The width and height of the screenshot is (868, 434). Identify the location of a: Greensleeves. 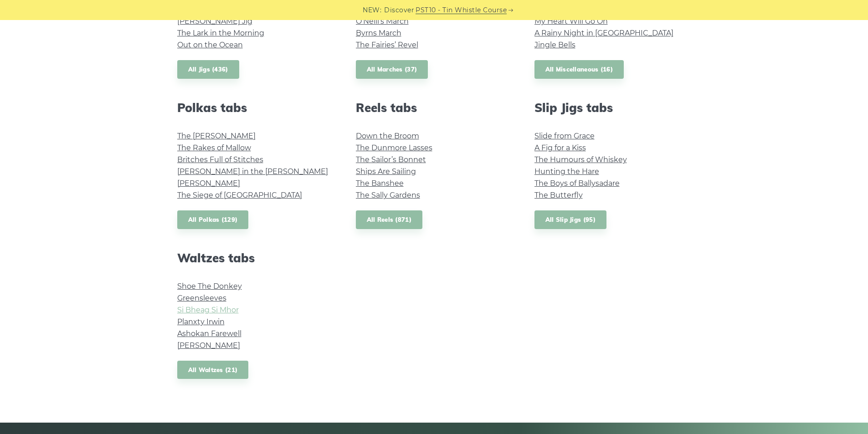
(202, 298).